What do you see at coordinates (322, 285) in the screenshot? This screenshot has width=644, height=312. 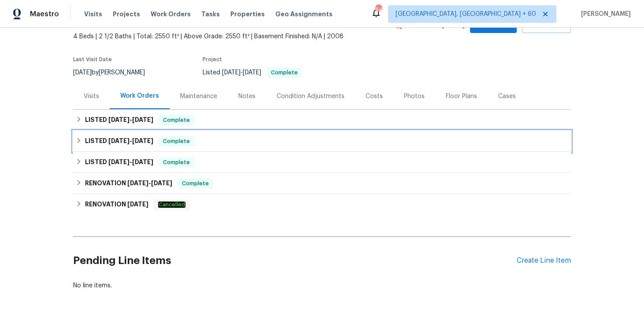 I see `div: No line items.` at bounding box center [322, 285].